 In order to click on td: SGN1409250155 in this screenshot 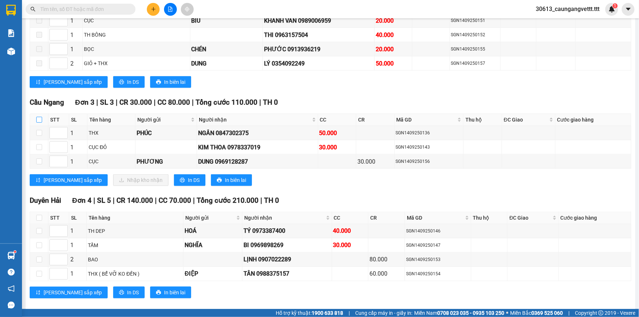, I will do `click(476, 49)`.